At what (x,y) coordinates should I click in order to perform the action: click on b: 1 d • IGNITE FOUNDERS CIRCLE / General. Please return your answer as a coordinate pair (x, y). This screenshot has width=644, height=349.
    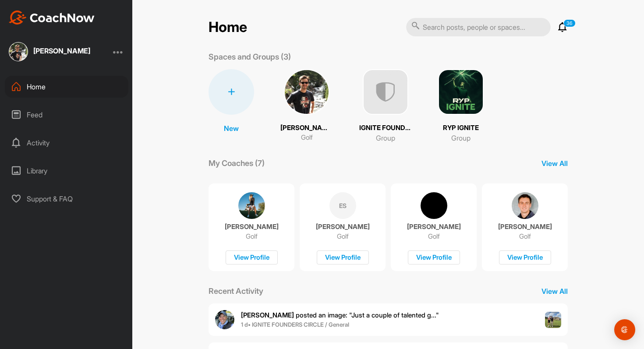
    Looking at the image, I should click on (295, 324).